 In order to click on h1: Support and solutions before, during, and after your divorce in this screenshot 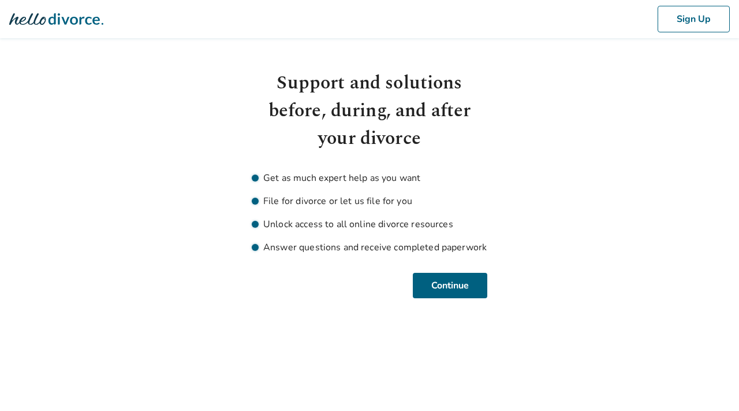, I will do `click(370, 111)`.